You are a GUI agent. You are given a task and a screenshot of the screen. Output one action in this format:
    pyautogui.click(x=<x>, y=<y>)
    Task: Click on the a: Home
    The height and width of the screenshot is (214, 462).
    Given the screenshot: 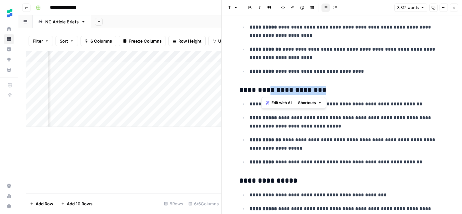 What is the action you would take?
    pyautogui.click(x=9, y=29)
    